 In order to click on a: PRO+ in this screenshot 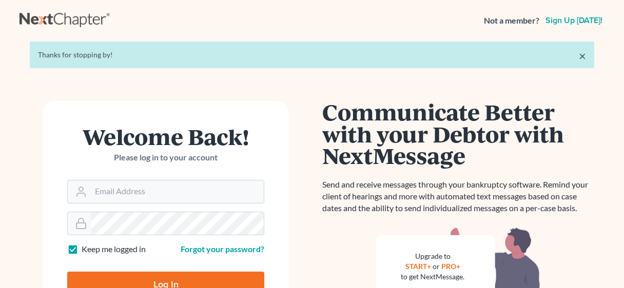, I will do `click(451, 266)`.